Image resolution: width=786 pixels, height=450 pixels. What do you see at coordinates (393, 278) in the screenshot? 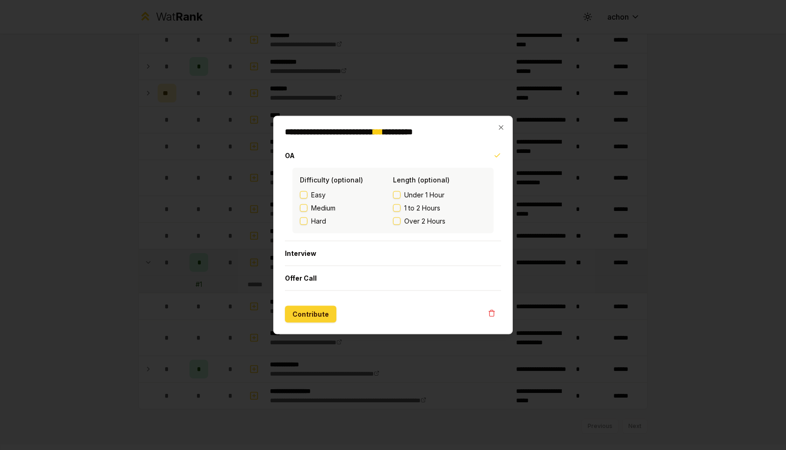
I see `button: Offer Call` at bounding box center [393, 278].